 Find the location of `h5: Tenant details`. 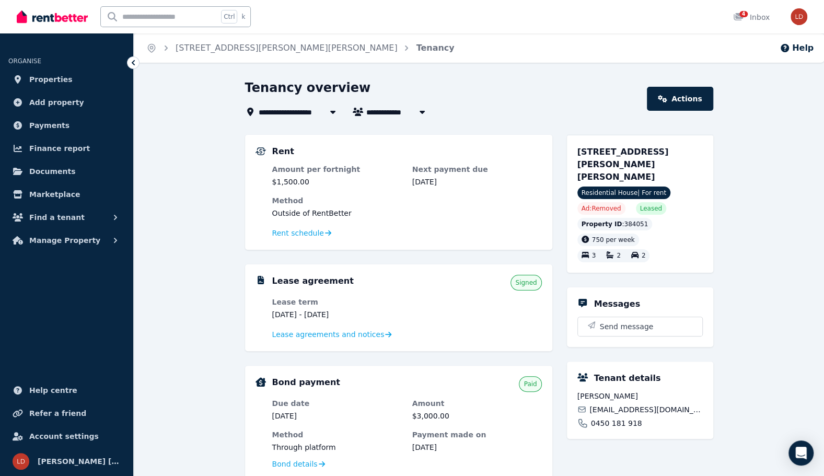

h5: Tenant details is located at coordinates (628, 378).